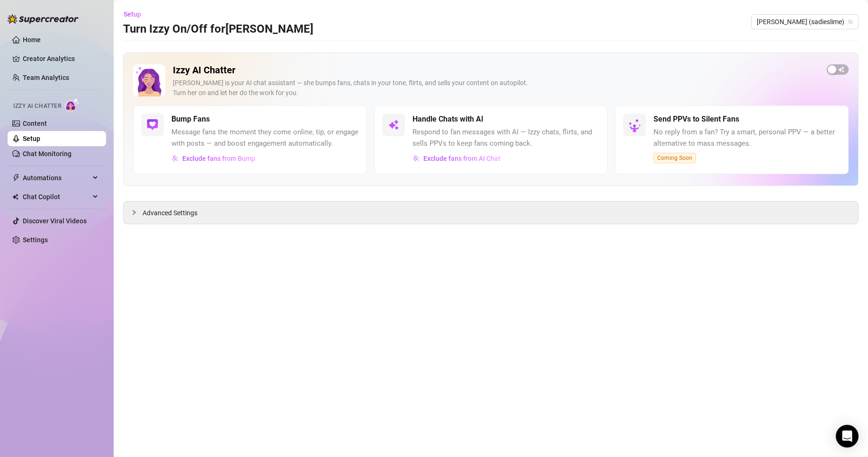  What do you see at coordinates (35, 240) in the screenshot?
I see `a: Settings` at bounding box center [35, 240].